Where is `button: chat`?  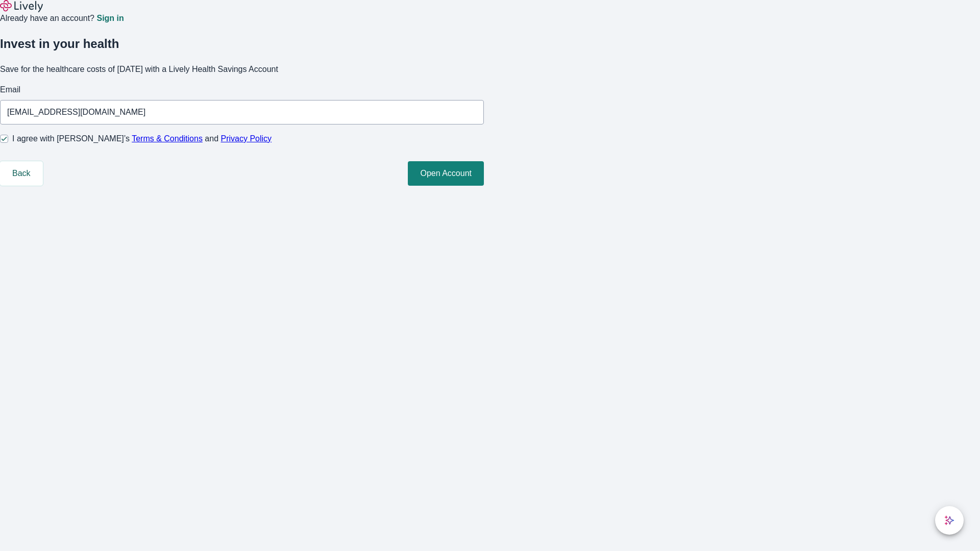 button: chat is located at coordinates (950, 521).